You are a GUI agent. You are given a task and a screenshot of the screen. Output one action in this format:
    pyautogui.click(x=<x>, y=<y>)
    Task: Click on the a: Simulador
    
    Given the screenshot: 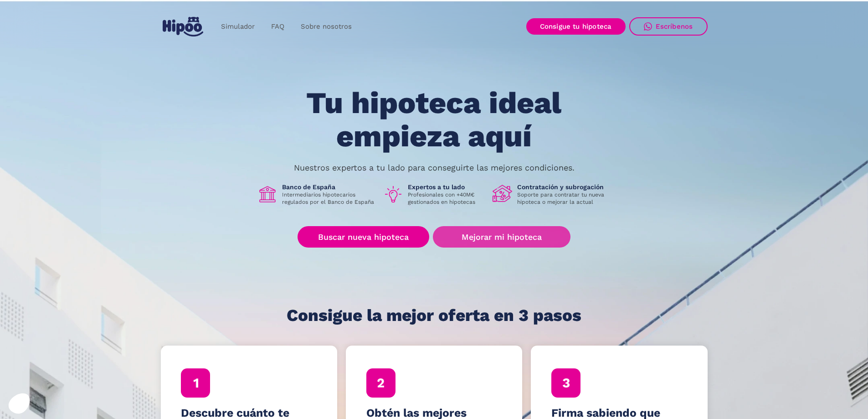 What is the action you would take?
    pyautogui.click(x=238, y=27)
    